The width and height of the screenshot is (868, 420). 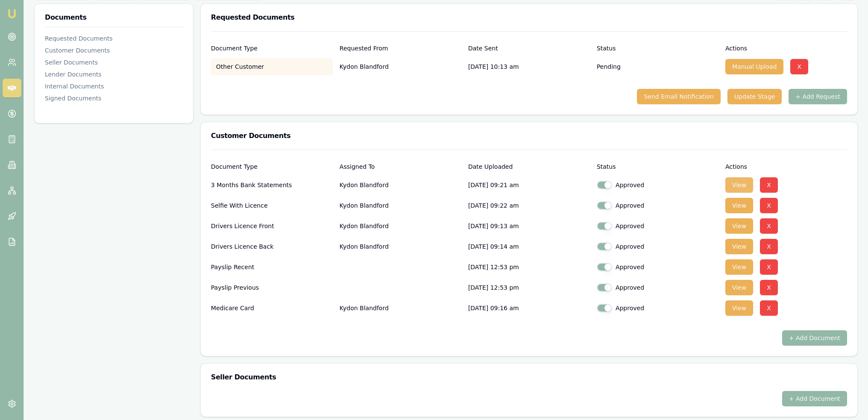 I want to click on div: Signed Documents, so click(x=114, y=98).